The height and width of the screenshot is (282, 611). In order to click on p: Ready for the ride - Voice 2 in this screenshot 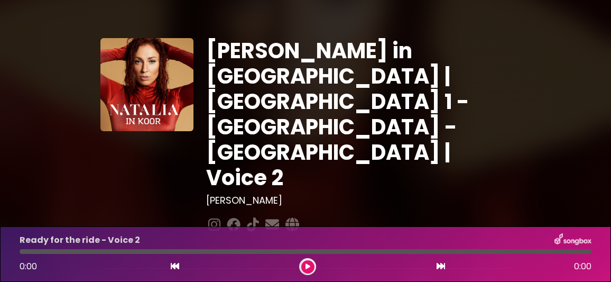, I will do `click(80, 240)`.